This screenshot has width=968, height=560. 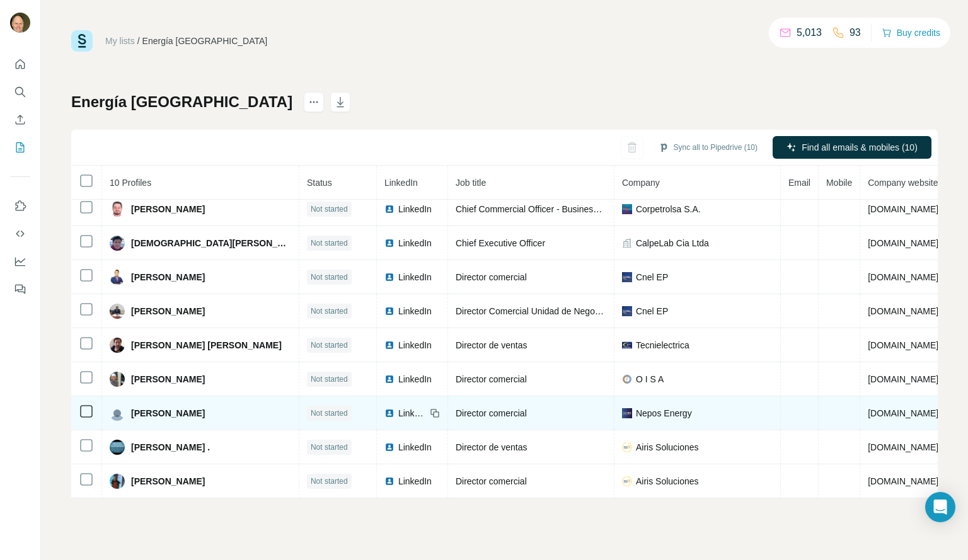 What do you see at coordinates (662, 345) in the screenshot?
I see `span: Tecnielectrica` at bounding box center [662, 345].